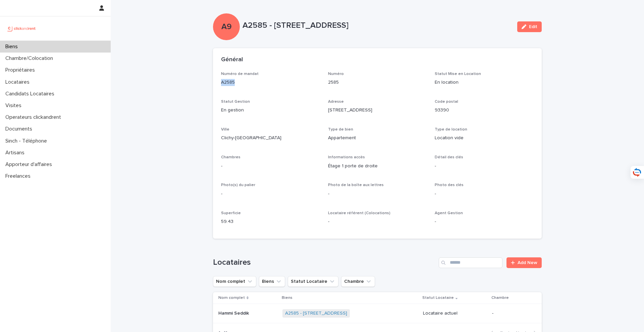  What do you see at coordinates (471, 263) in the screenshot?
I see `div: Search` at bounding box center [471, 263].